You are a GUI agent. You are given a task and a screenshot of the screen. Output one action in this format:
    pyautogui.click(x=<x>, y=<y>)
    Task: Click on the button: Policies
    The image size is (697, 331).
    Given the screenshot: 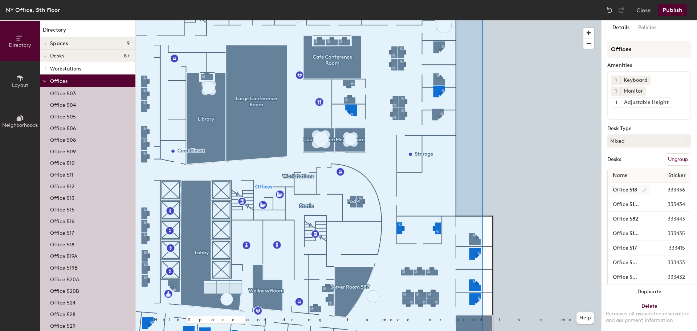 What is the action you would take?
    pyautogui.click(x=648, y=28)
    